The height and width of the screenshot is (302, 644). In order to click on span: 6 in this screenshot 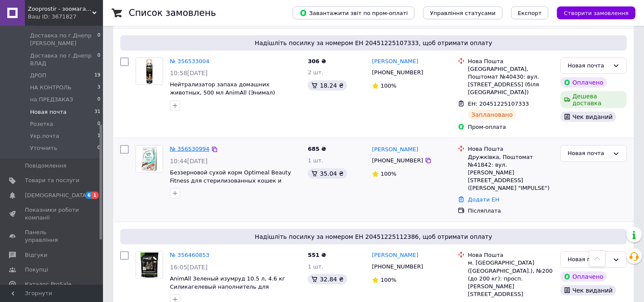, I will do `click(89, 195)`.